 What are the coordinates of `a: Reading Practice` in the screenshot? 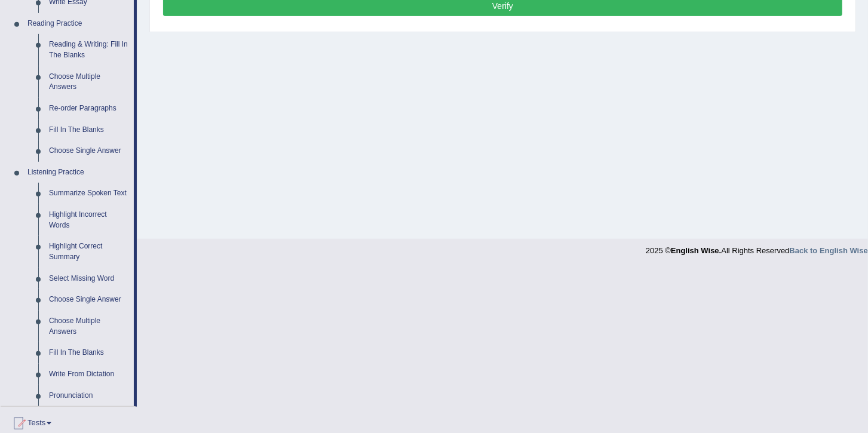 It's located at (78, 24).